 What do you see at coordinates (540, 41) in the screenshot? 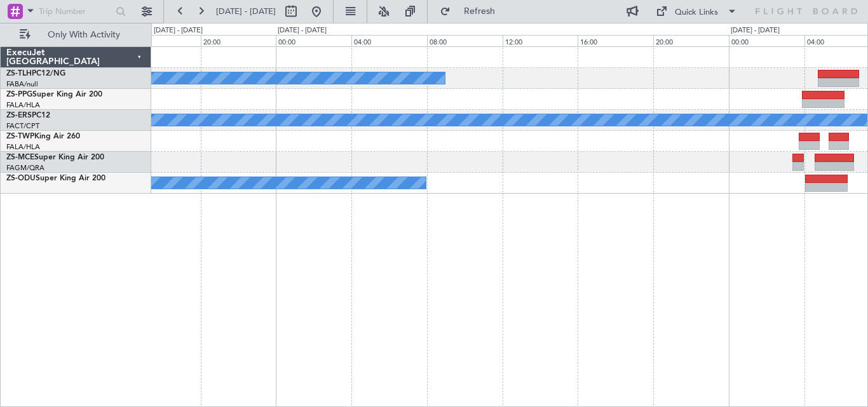
I see `div: 12:00` at bounding box center [540, 41].